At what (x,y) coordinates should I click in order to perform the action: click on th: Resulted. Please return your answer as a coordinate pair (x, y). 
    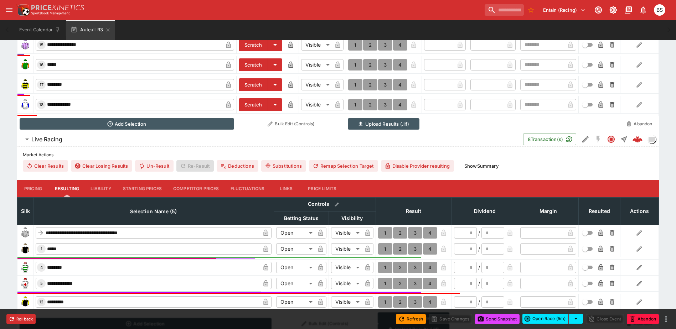
    Looking at the image, I should click on (599, 211).